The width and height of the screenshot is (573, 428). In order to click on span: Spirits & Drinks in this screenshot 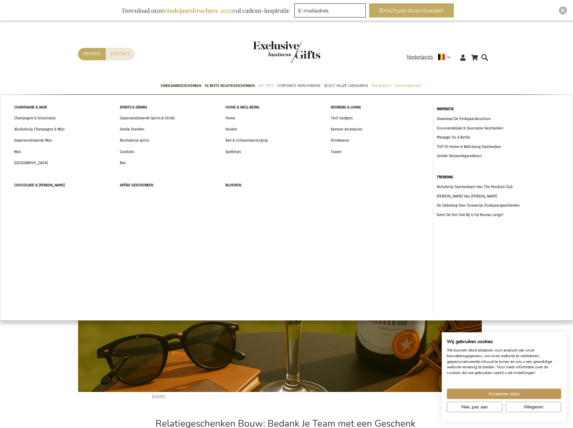, I will do `click(133, 107)`.